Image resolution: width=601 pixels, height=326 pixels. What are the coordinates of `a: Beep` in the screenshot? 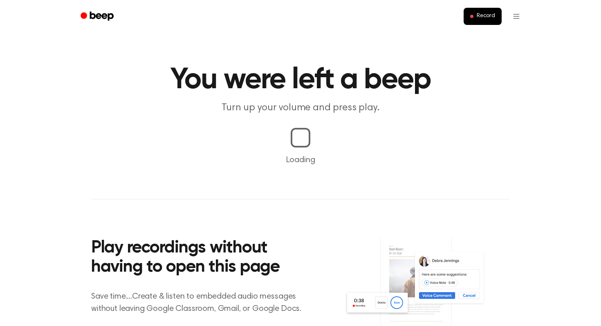 It's located at (98, 16).